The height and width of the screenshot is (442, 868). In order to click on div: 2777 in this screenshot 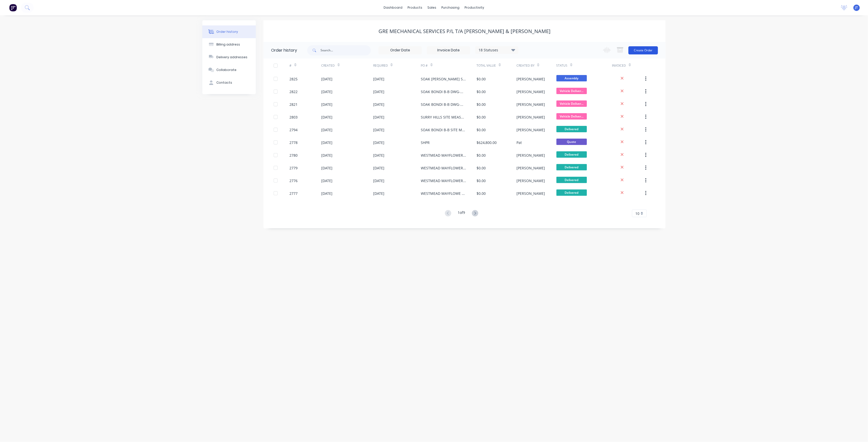, I will do `click(294, 193)`.